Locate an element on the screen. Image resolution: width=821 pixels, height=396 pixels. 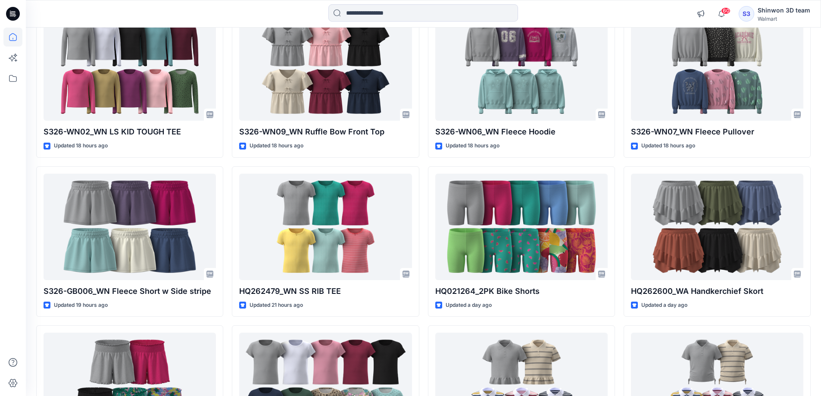
a: S326-WN02_WN LS KID TOUGH TEE is located at coordinates (130, 68).